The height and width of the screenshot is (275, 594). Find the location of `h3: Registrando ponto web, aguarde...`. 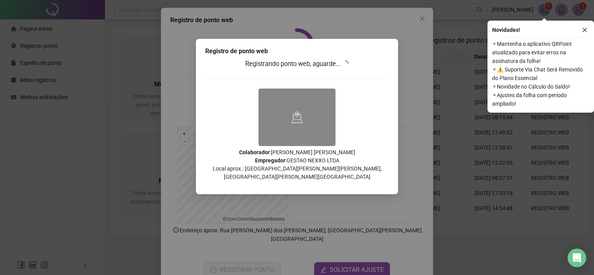

h3: Registrando ponto web, aguarde... is located at coordinates (297, 64).